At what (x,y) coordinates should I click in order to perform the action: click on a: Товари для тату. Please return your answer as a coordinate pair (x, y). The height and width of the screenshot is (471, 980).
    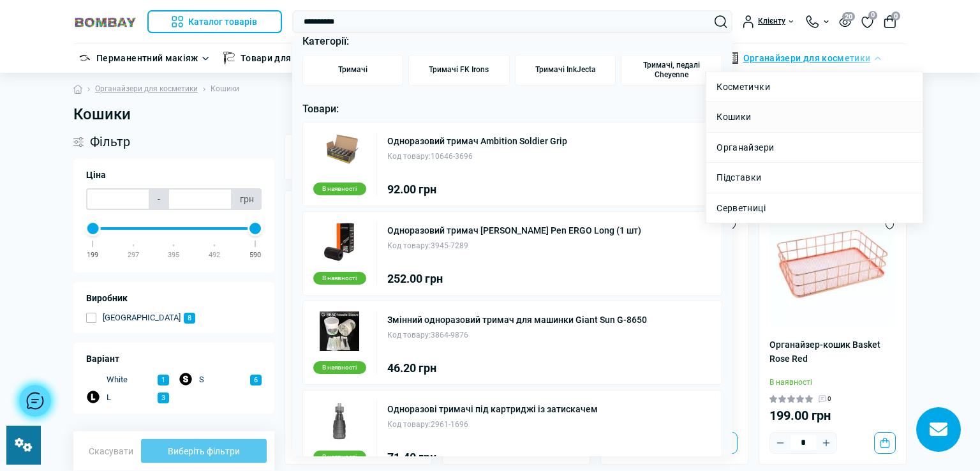
    Looking at the image, I should click on (276, 58).